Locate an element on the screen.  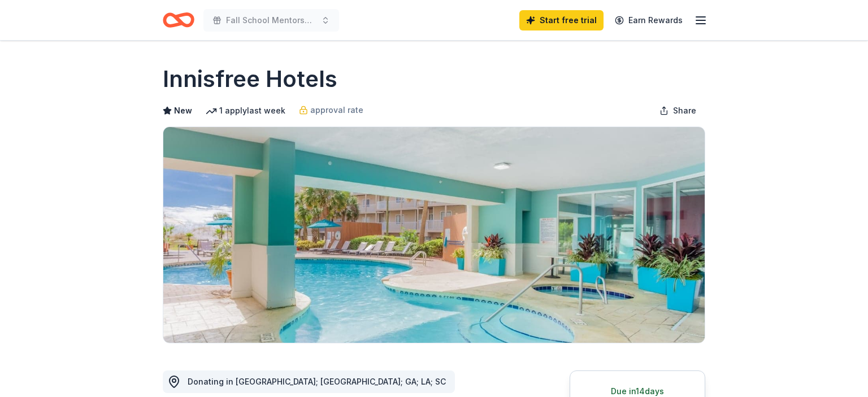
span: Fall School Mentorship Programs is located at coordinates (271, 21).